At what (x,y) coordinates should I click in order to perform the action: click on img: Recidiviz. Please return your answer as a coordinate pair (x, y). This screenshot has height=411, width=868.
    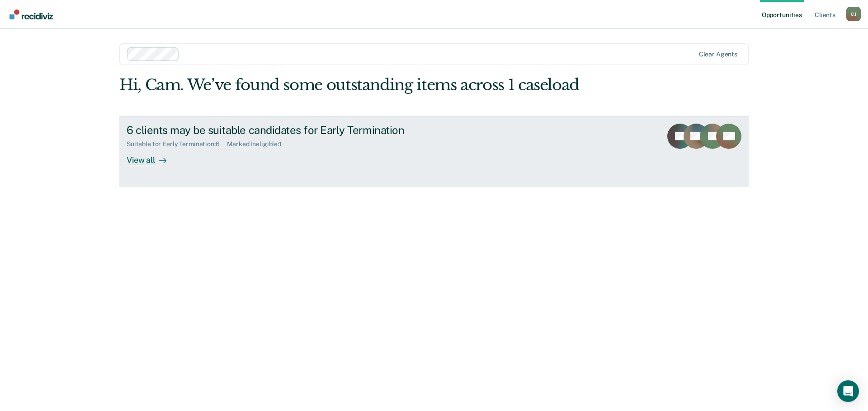
    Looking at the image, I should click on (31, 14).